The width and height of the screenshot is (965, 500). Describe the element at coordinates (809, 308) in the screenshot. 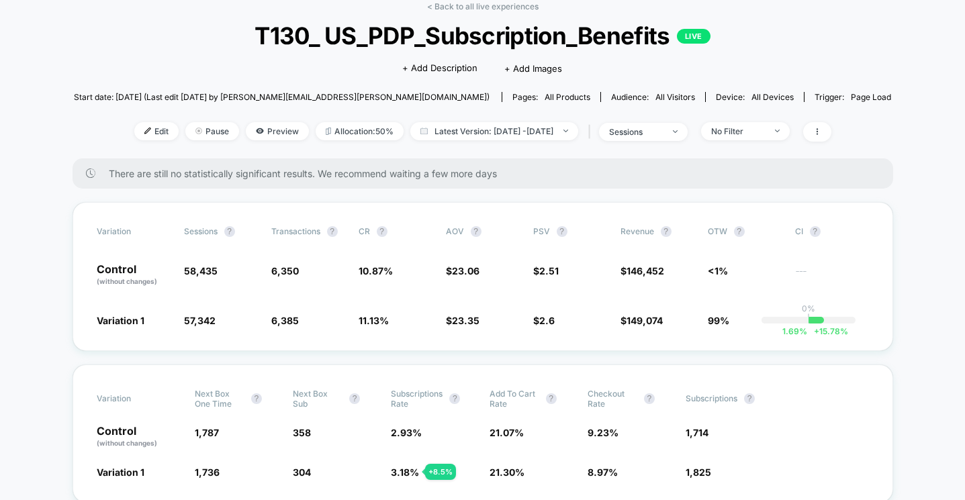

I see `p: 0%` at that location.